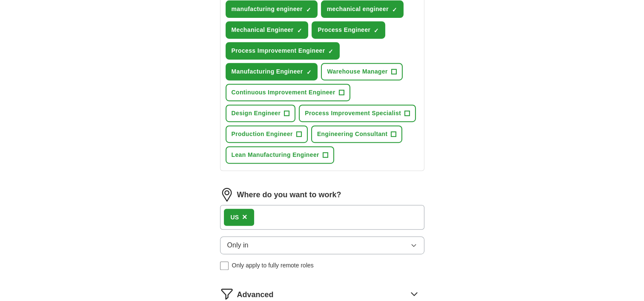  What do you see at coordinates (358, 9) in the screenshot?
I see `span: mechanical engineer` at bounding box center [358, 9].